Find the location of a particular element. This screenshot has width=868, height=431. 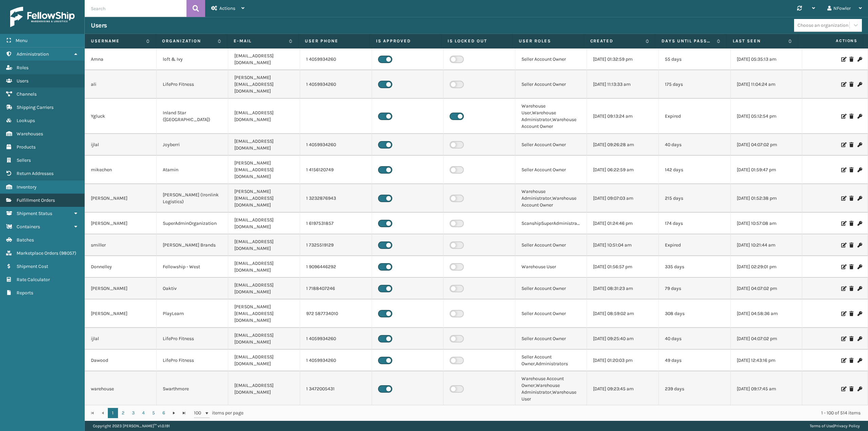

td: 1 6197531857 is located at coordinates (336, 224).